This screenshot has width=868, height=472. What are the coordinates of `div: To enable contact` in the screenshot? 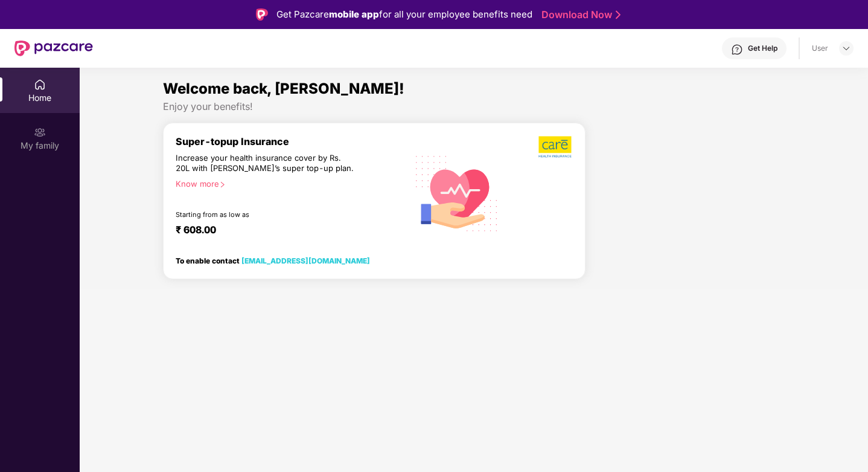 It's located at (273, 261).